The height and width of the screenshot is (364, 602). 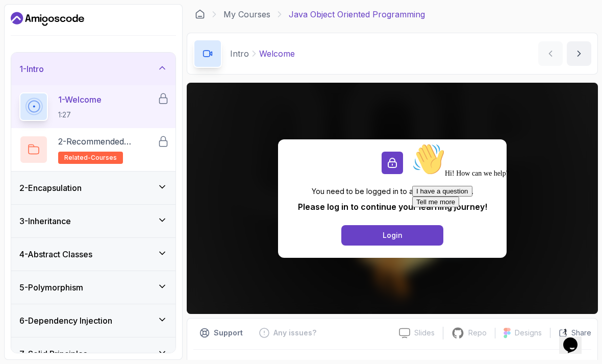 What do you see at coordinates (392, 235) in the screenshot?
I see `a: Login` at bounding box center [392, 235].